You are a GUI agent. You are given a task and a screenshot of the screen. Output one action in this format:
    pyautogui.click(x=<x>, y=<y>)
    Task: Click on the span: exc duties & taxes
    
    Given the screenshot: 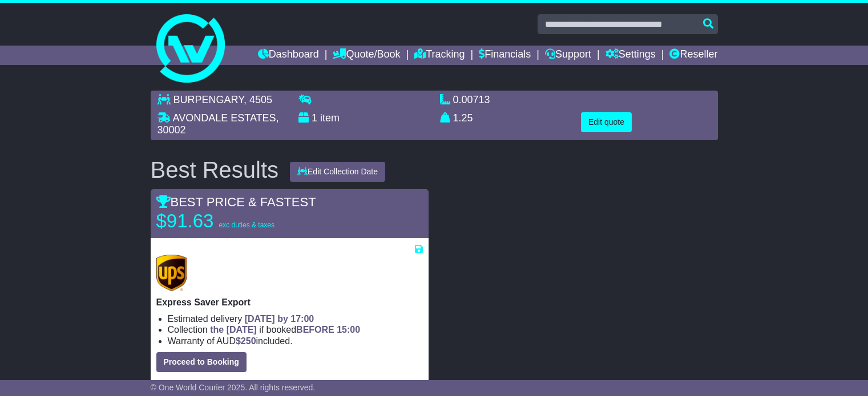 What is the action you would take?
    pyautogui.click(x=247, y=226)
    